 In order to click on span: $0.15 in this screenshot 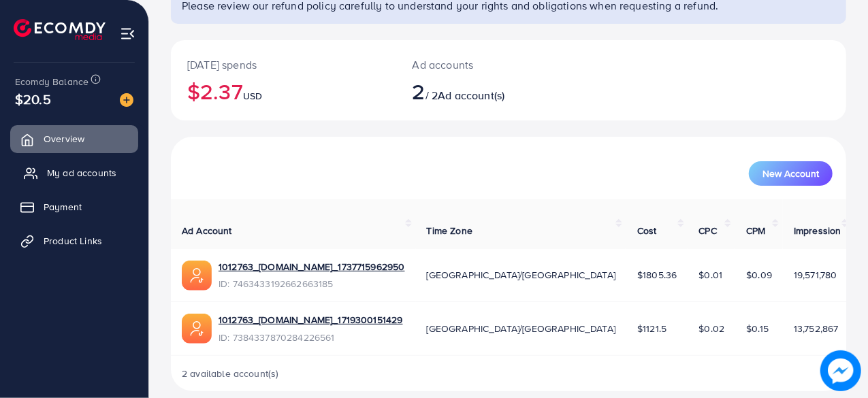, I will do `click(757, 329)`.